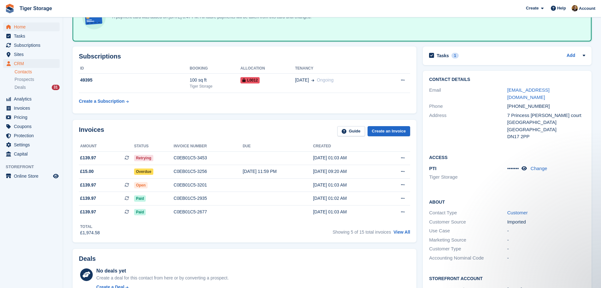  What do you see at coordinates (33, 36) in the screenshot?
I see `span: Tasks` at bounding box center [33, 36].